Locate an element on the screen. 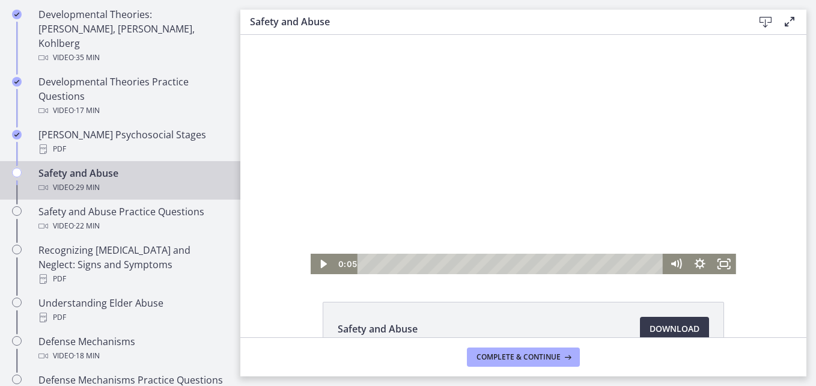 The image size is (816, 386). span: Complete & continue is located at coordinates (518, 357).